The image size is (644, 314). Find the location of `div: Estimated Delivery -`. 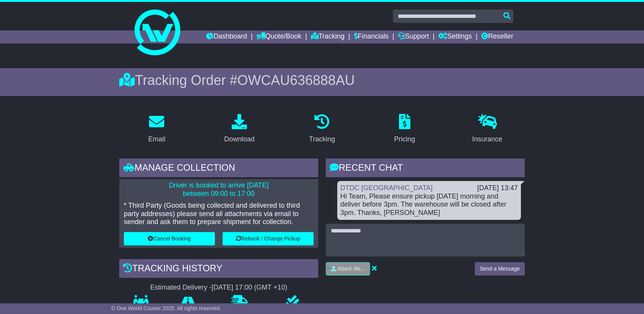

div: Estimated Delivery - is located at coordinates (219, 288).